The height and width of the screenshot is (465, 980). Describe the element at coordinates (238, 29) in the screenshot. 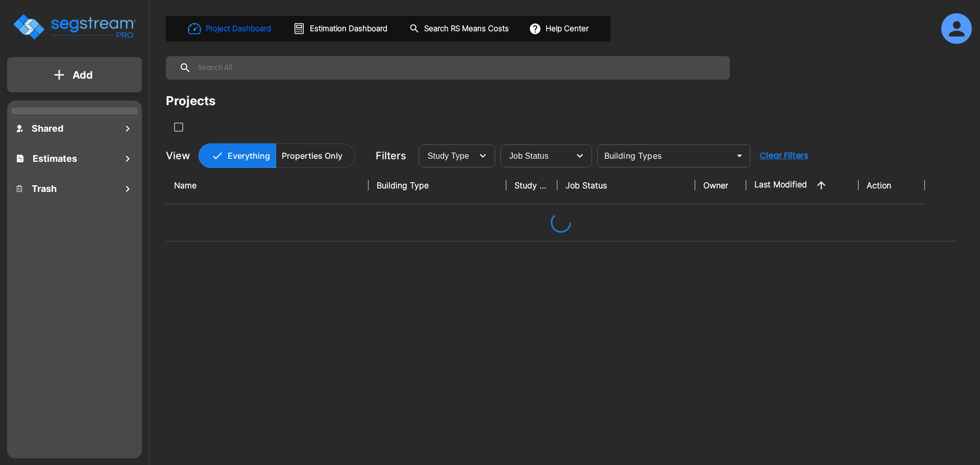

I see `h1: Project Dashboard` at that location.